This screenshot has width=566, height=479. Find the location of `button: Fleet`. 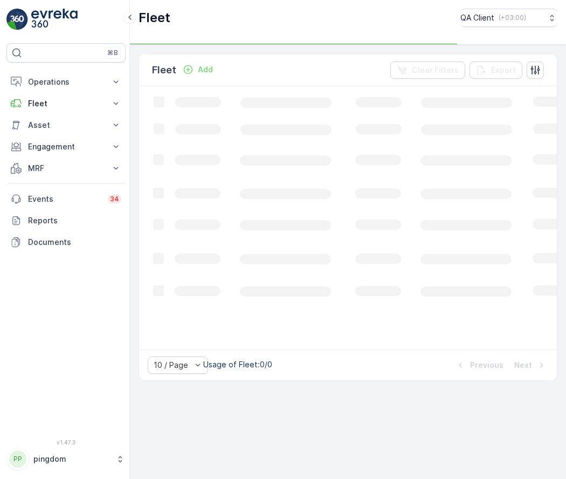

button: Fleet is located at coordinates (66, 104).